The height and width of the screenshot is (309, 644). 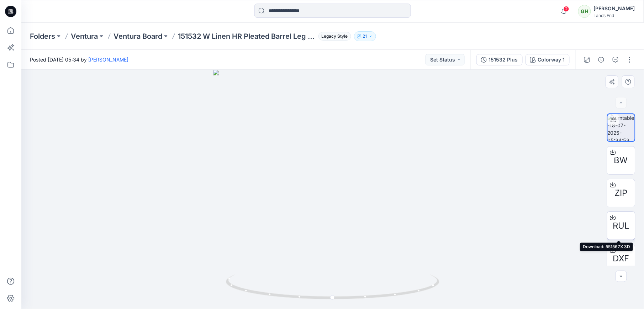 I want to click on a: Ventura Board, so click(x=137, y=36).